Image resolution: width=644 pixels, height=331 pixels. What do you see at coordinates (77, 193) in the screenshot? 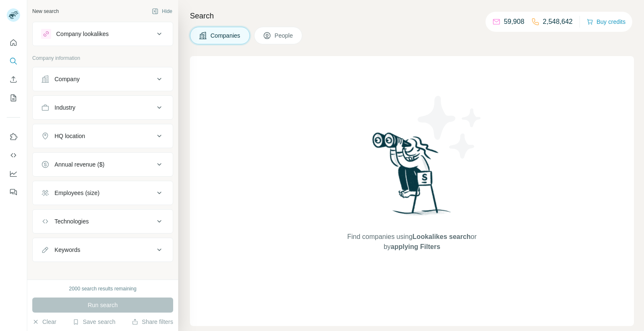
I see `div: Employees (size)` at bounding box center [77, 193].